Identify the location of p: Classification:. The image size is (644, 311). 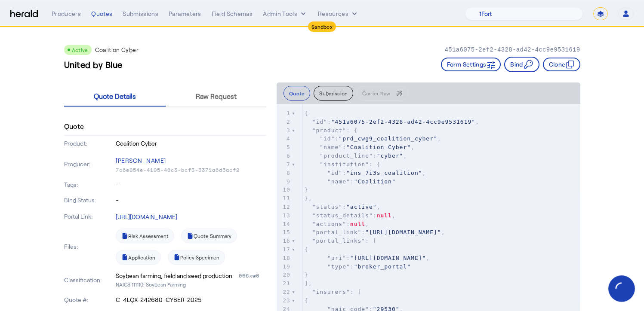
(89, 281).